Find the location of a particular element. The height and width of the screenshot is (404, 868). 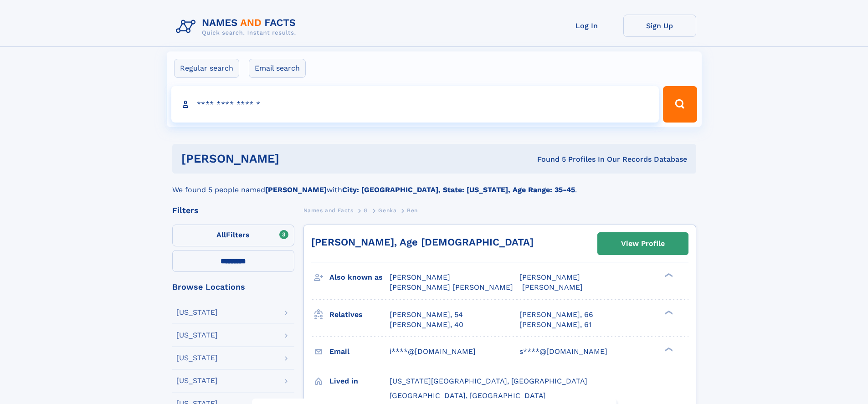

img: Logo Names and Facts is located at coordinates (238, 27).